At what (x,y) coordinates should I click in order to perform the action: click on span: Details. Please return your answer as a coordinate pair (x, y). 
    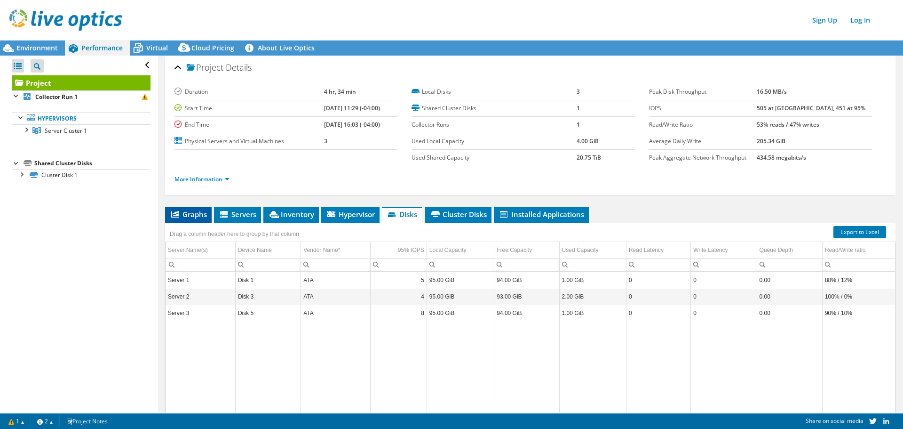
    Looking at the image, I should click on (238, 67).